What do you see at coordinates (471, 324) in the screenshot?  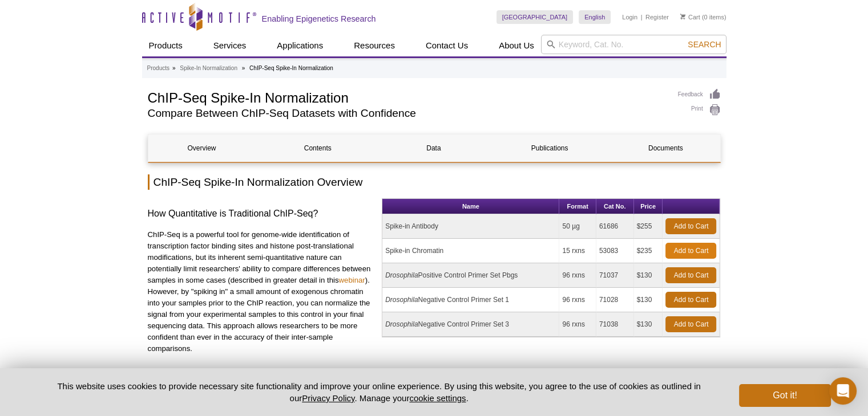 I see `td: Negative Control Primer Set 3` at bounding box center [471, 324].